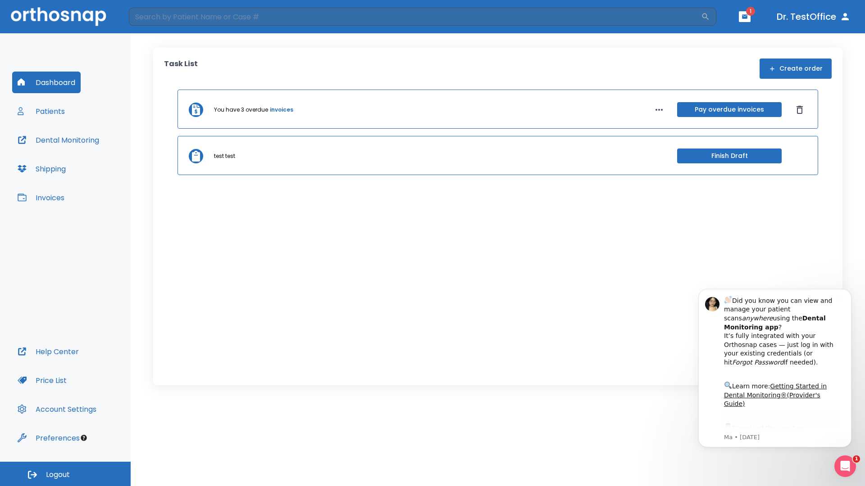  What do you see at coordinates (46, 82) in the screenshot?
I see `a: Dashboard` at bounding box center [46, 82].